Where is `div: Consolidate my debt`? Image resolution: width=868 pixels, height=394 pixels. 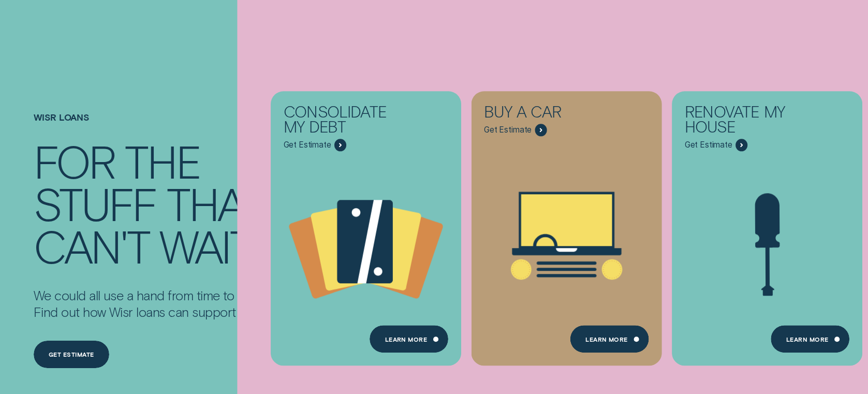 div: Consolidate my debt is located at coordinates (344, 122).